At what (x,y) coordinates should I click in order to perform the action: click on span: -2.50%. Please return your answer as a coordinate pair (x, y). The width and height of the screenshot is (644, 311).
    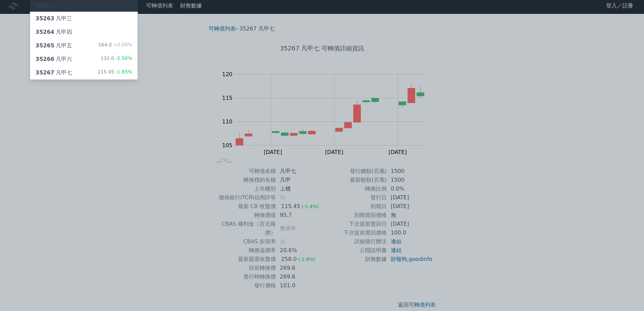
    Looking at the image, I should click on (123, 58).